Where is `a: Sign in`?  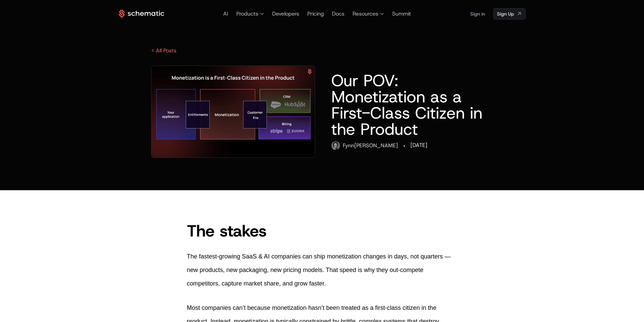 a: Sign in is located at coordinates (478, 14).